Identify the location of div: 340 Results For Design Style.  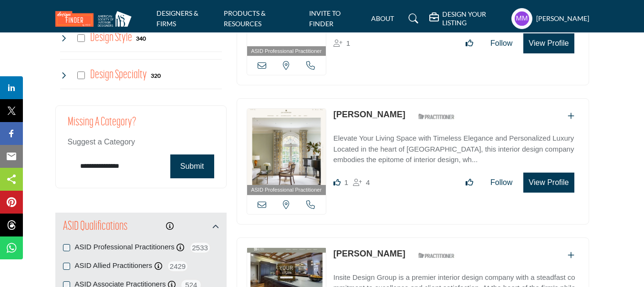
(141, 38).